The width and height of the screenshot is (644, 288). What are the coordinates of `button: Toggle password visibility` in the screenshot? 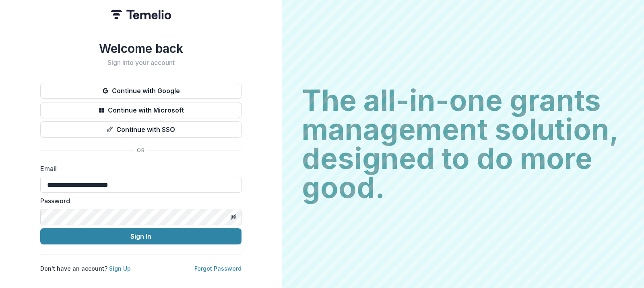 It's located at (233, 217).